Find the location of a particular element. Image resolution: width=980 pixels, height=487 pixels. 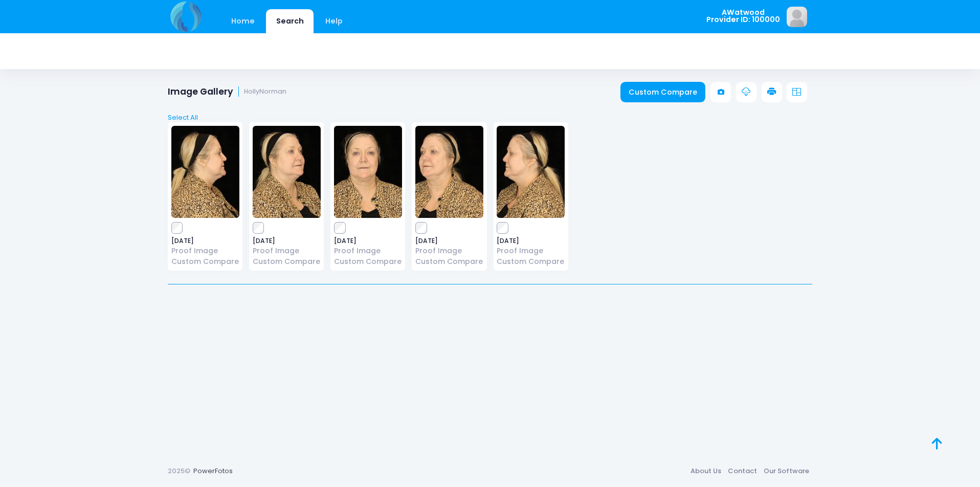

span: AWatwood Provider ID: 100000 is located at coordinates (743, 16).